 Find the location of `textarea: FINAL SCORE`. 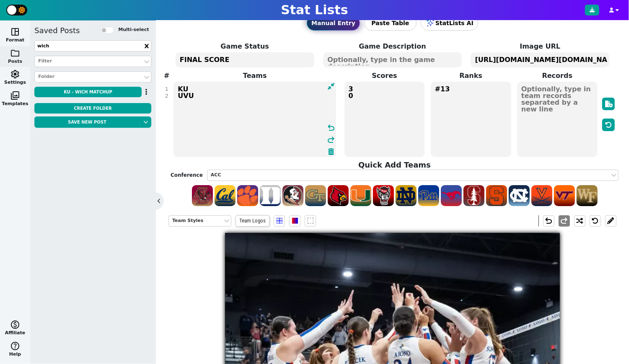

textarea: FINAL SCORE is located at coordinates (245, 60).